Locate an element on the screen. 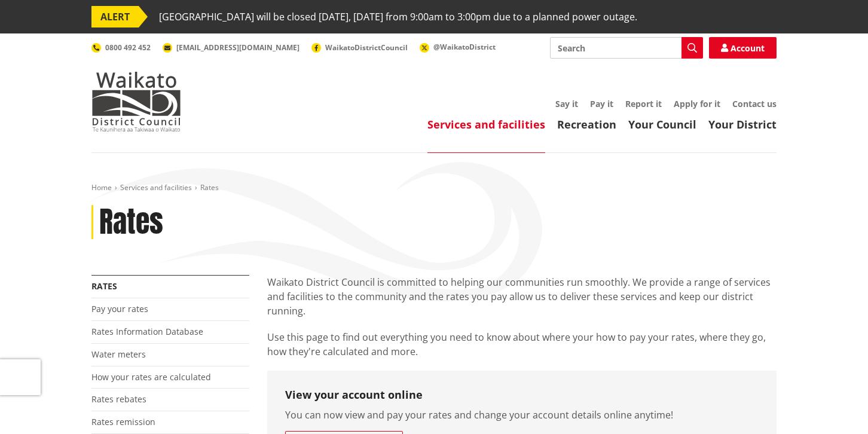 The image size is (868, 434). a: @WaikatoDistrict is located at coordinates (458, 46).